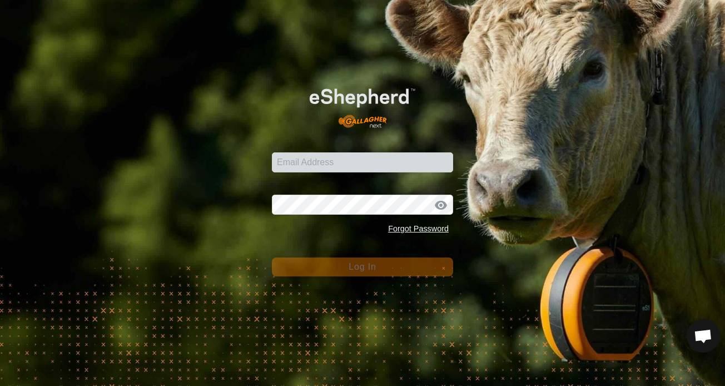  I want to click on span: Log In, so click(362, 266).